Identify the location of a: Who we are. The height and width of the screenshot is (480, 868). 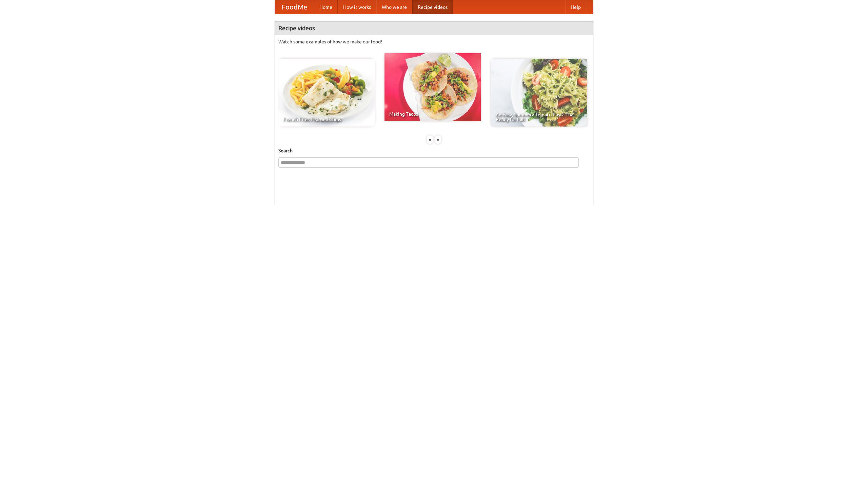
(394, 7).